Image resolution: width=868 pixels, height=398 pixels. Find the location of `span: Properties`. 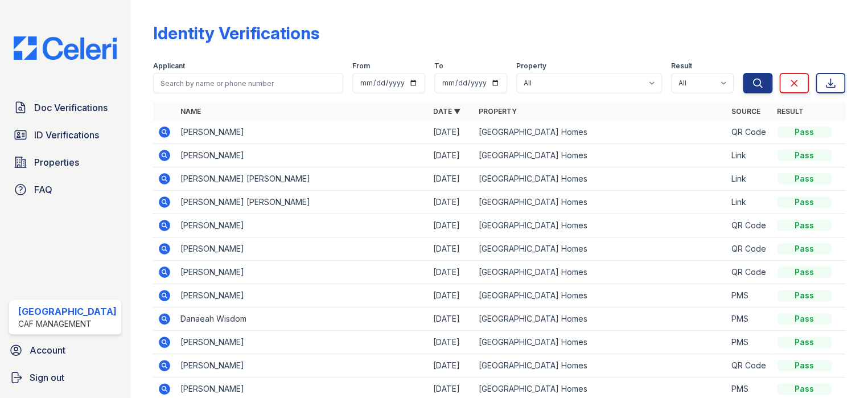

span: Properties is located at coordinates (56, 162).